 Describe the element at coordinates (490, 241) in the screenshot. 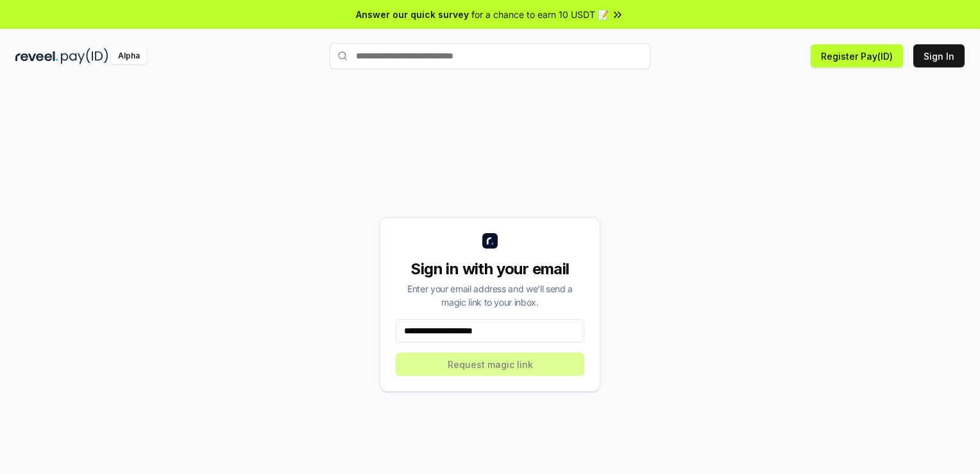

I see `img: logo_small` at that location.